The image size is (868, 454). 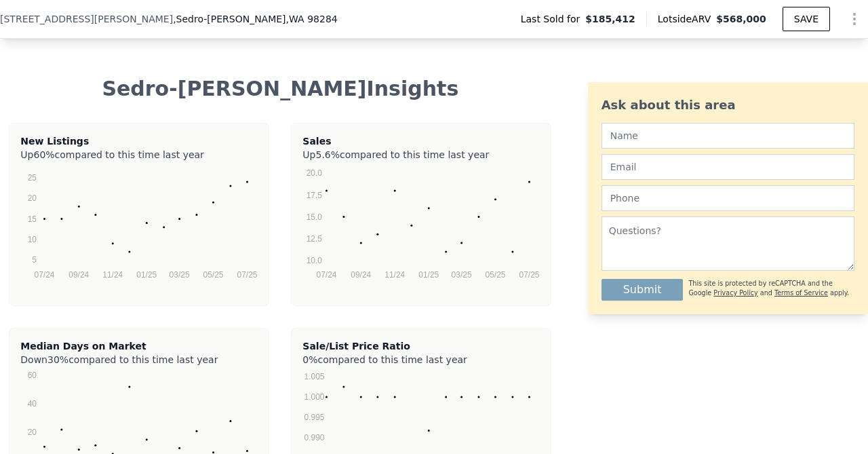 I want to click on text: 25, so click(x=33, y=177).